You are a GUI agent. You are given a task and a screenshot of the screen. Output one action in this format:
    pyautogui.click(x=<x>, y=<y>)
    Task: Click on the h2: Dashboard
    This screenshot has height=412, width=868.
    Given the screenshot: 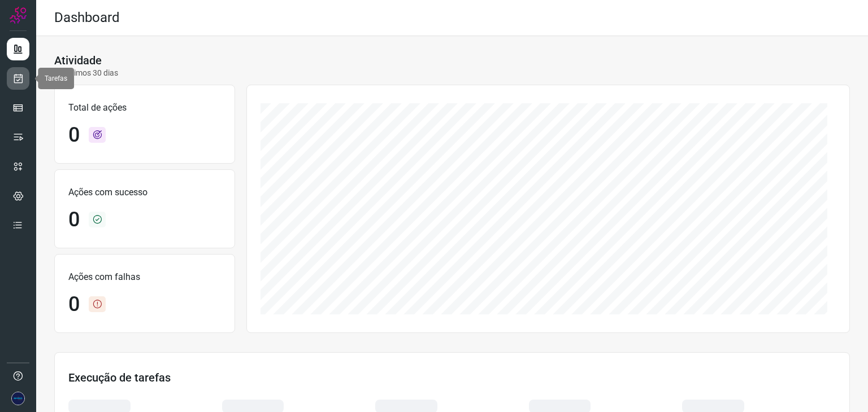 What is the action you would take?
    pyautogui.click(x=87, y=18)
    